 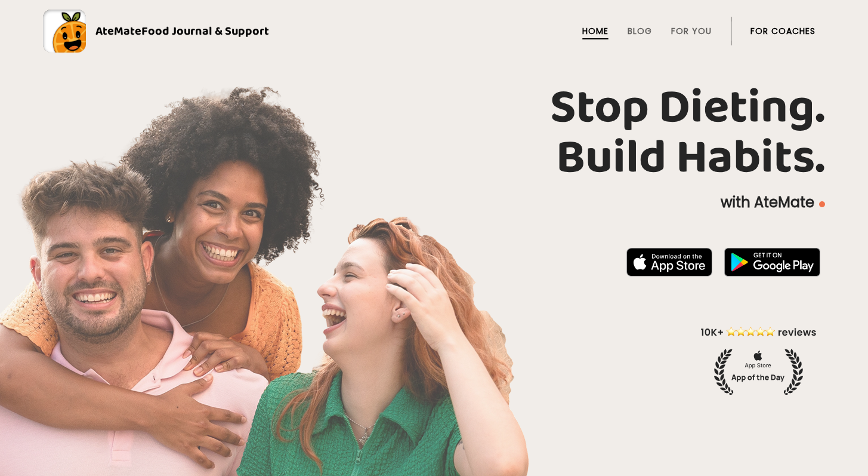 I want to click on h1: Stop Dieting. Build Habits., so click(x=434, y=133).